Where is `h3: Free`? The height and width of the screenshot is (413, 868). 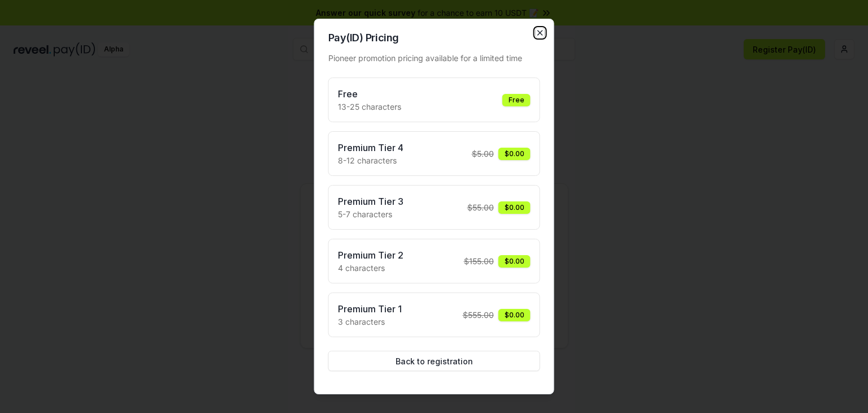 h3: Free is located at coordinates (370, 94).